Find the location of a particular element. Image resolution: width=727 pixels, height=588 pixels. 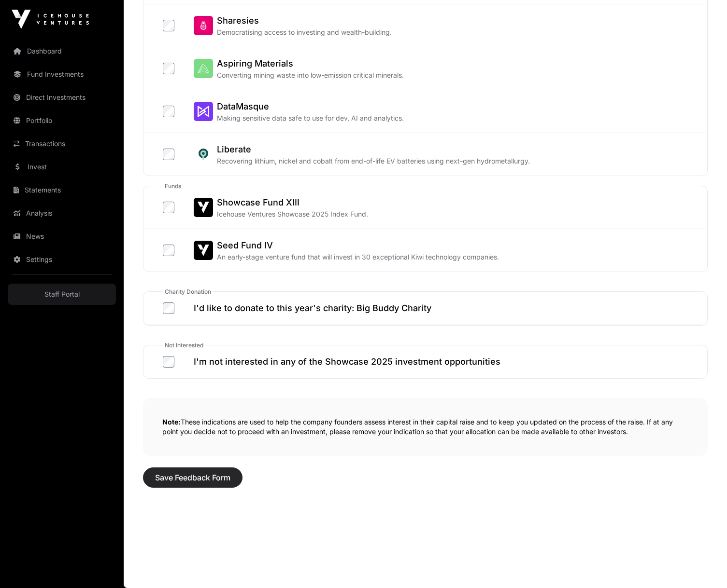

span: Charity Donation is located at coordinates (188, 292).